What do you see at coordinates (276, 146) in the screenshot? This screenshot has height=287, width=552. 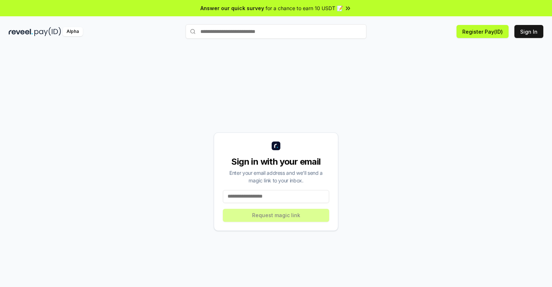 I see `img: logo_small` at bounding box center [276, 146].